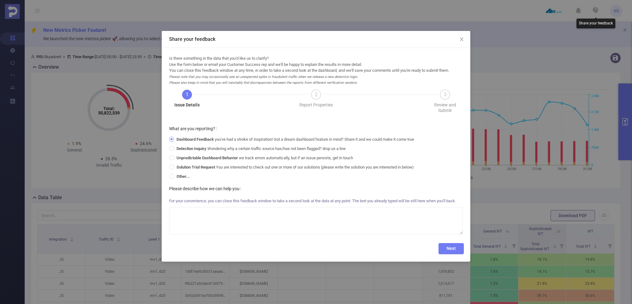 The height and width of the screenshot is (304, 632). I want to click on span: 2, so click(316, 94).